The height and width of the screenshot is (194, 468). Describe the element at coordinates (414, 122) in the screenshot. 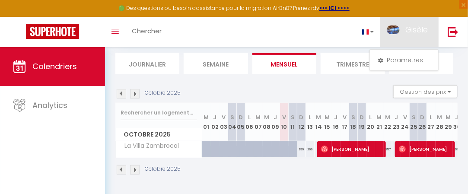

I see `th: 25` at that location.